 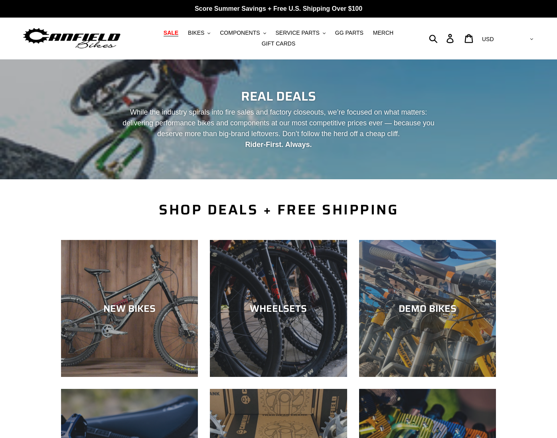 I want to click on h2: SHOP DEALS + FREE SHIPPING, so click(x=279, y=210).